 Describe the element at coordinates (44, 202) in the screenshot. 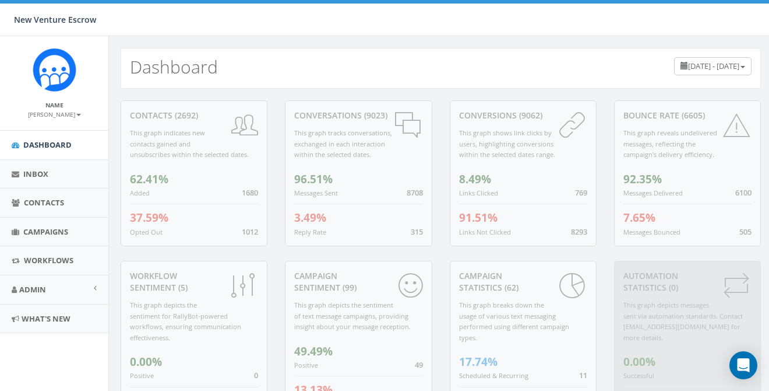

I see `span: Contacts` at that location.